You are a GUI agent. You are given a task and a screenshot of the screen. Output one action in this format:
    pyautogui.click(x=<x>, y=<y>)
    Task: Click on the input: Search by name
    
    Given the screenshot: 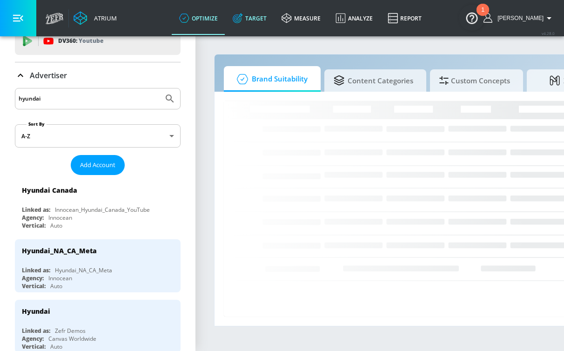 What is the action you would take?
    pyautogui.click(x=89, y=99)
    